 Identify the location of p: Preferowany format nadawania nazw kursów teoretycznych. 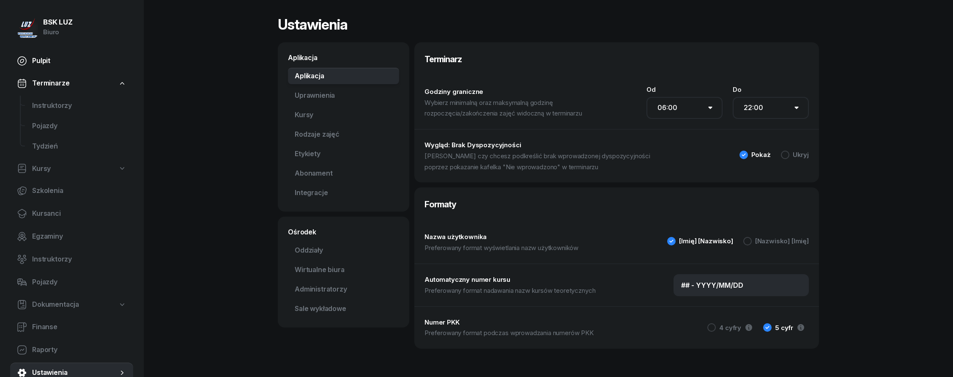
(520, 290).